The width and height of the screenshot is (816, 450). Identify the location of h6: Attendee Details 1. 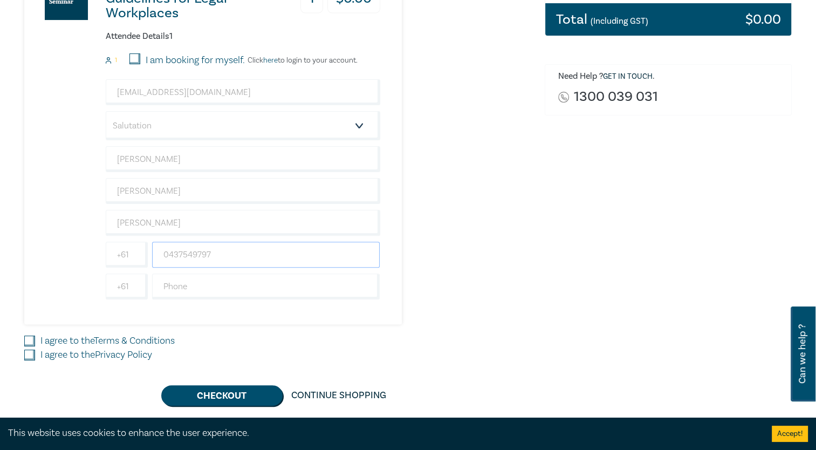
(243, 36).